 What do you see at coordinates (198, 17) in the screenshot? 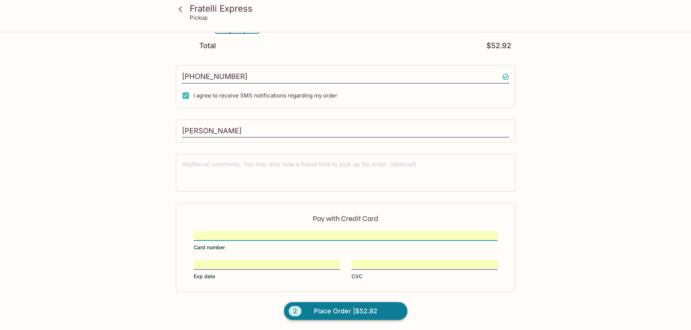
I see `p: Pickup` at bounding box center [198, 17].